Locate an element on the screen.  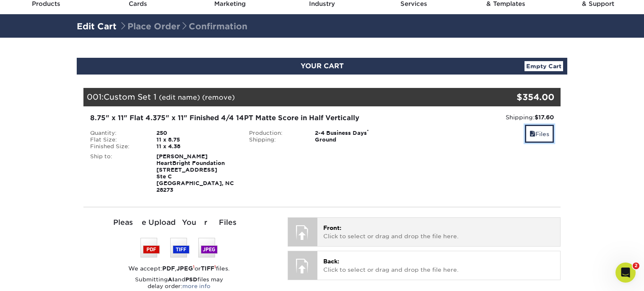
div: 8.75" x 11" Flat 4.375" x 11" Finished 4/4 14PT Matte Score in Half Vertically is located at coordinates (242, 118).